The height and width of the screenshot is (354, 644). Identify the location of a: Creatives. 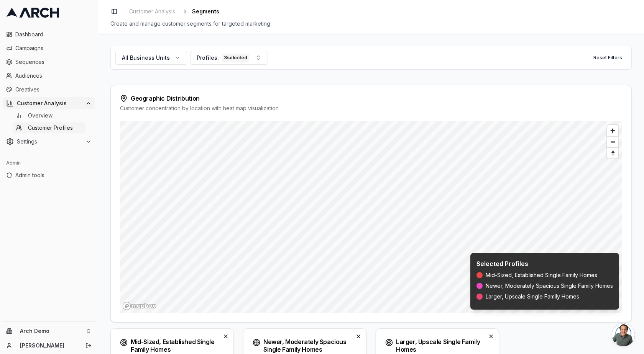
(49, 89).